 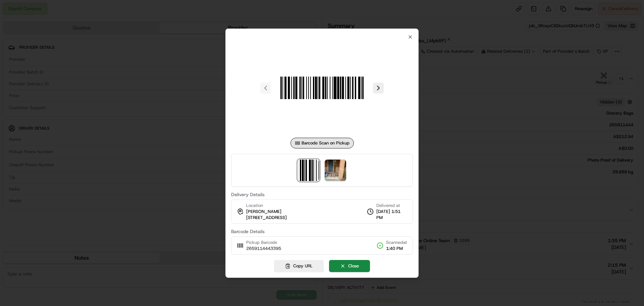 I want to click on span: 1:40 PM, so click(x=396, y=248).